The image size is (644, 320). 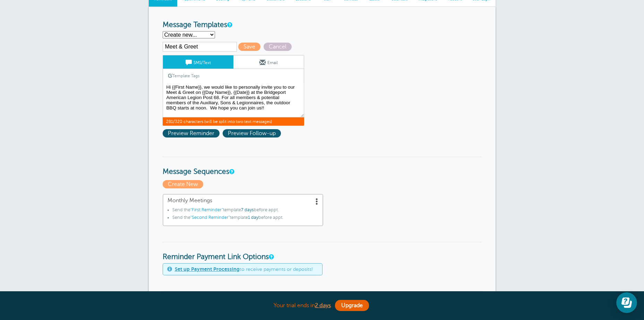 What do you see at coordinates (352, 306) in the screenshot?
I see `a: Upgrade` at bounding box center [352, 306].